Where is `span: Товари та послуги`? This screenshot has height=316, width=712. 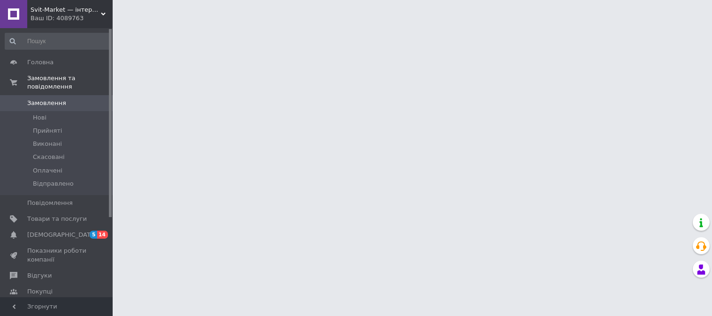 span: Товари та послуги is located at coordinates (57, 219).